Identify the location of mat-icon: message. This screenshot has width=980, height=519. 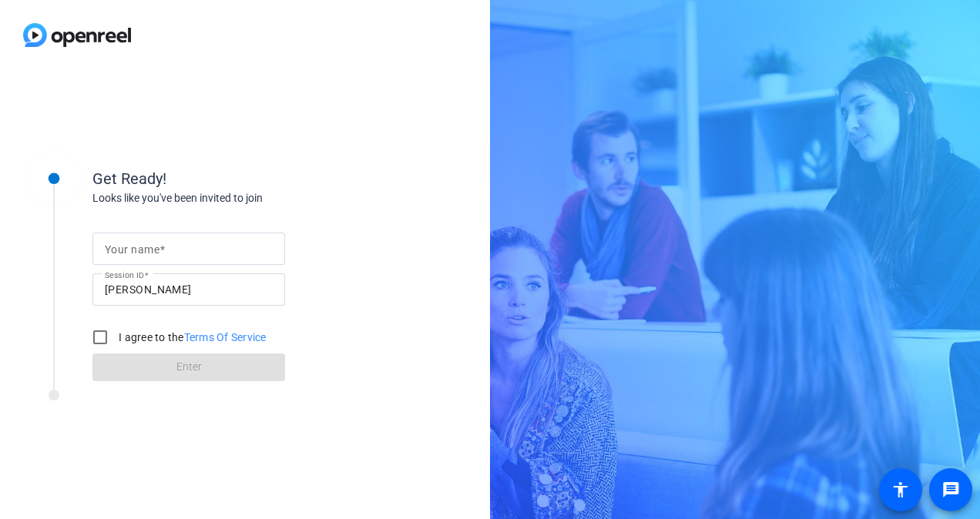
(951, 490).